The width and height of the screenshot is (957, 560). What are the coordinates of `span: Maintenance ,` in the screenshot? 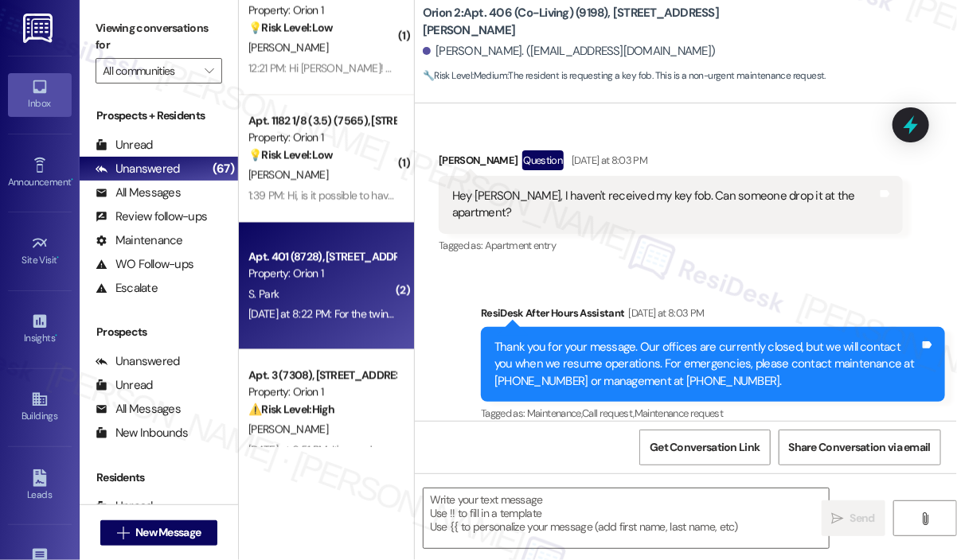 It's located at (554, 413).